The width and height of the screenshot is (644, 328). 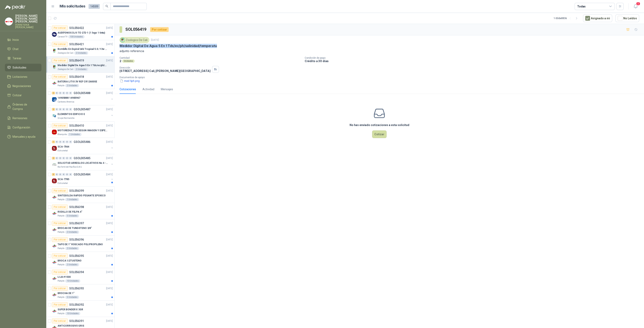 I want to click on span: Manuales y ayuda, so click(x=24, y=137).